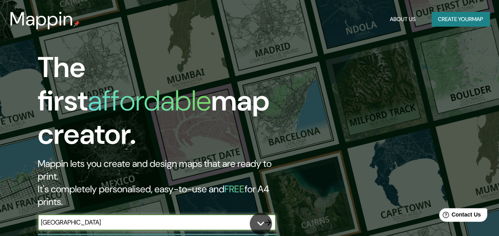 The height and width of the screenshot is (236, 499). What do you see at coordinates (163, 183) in the screenshot?
I see `h2: Mappin lets you create and design maps that are ready to print. It's completely personalised, eas...` at bounding box center [163, 183].